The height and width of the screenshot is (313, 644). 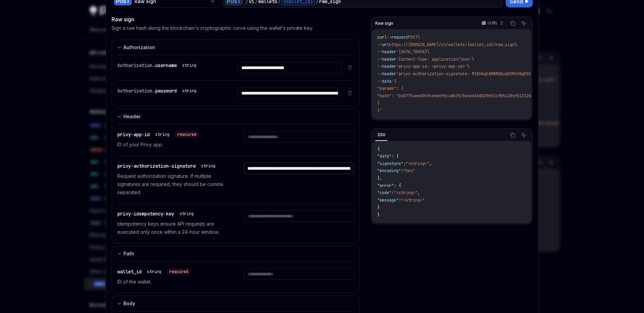 What do you see at coordinates (385, 193) in the screenshot?
I see `span: "code"` at bounding box center [385, 193].